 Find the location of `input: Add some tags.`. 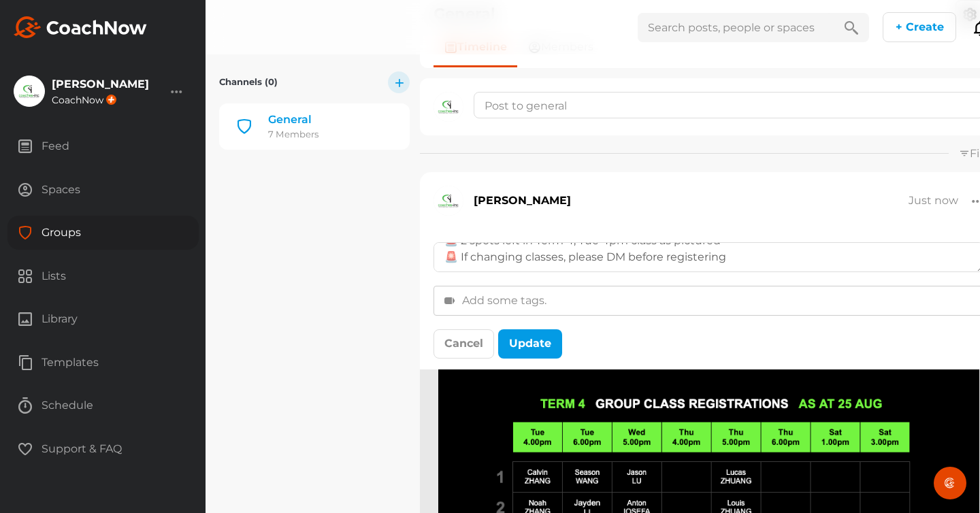

input: Add some tags. is located at coordinates (539, 300).